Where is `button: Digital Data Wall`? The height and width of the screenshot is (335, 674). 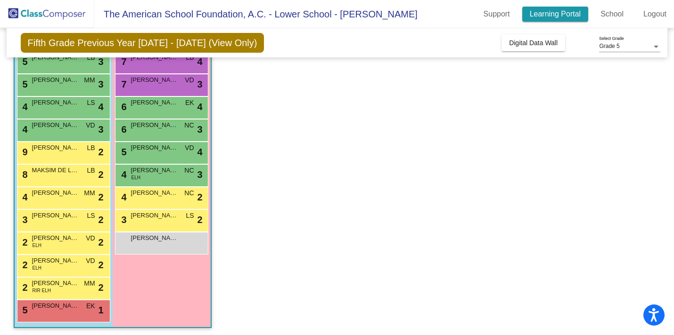 button: Digital Data Wall is located at coordinates (533, 43).